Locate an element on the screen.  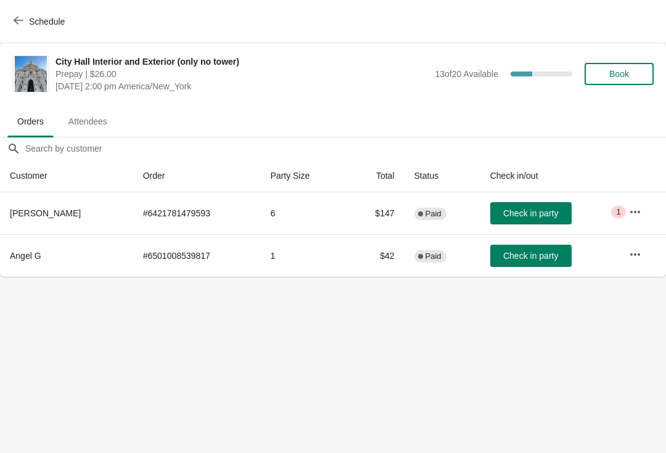
span: Orders is located at coordinates (30, 121).